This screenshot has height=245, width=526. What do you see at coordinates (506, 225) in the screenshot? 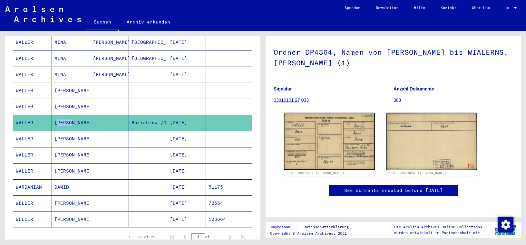
I see `img: Zustimmung ändern` at bounding box center [506, 225].